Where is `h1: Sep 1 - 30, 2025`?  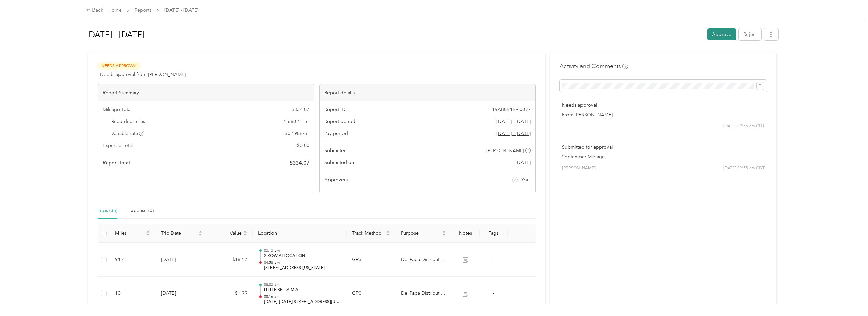 h1: Sep 1 - 30, 2025 is located at coordinates (395, 35).